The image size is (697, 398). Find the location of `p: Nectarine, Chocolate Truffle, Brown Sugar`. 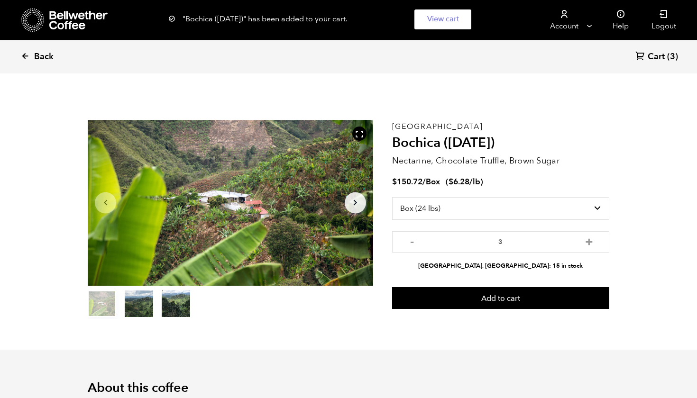

p: Nectarine, Chocolate Truffle, Brown Sugar is located at coordinates (501, 161).